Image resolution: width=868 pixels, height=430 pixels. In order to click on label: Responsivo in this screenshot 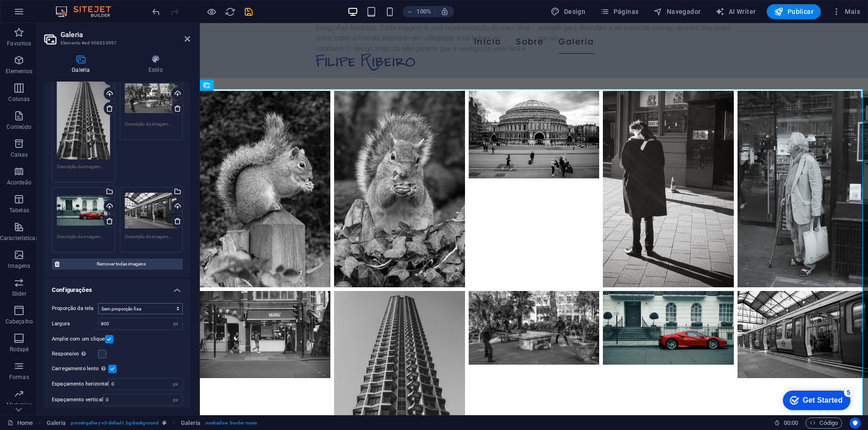, I will do `click(75, 354)`.